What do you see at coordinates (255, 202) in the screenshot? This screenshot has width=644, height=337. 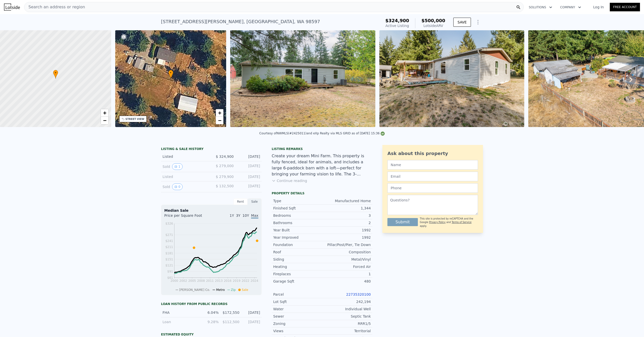 I see `div: Sale` at bounding box center [255, 202].